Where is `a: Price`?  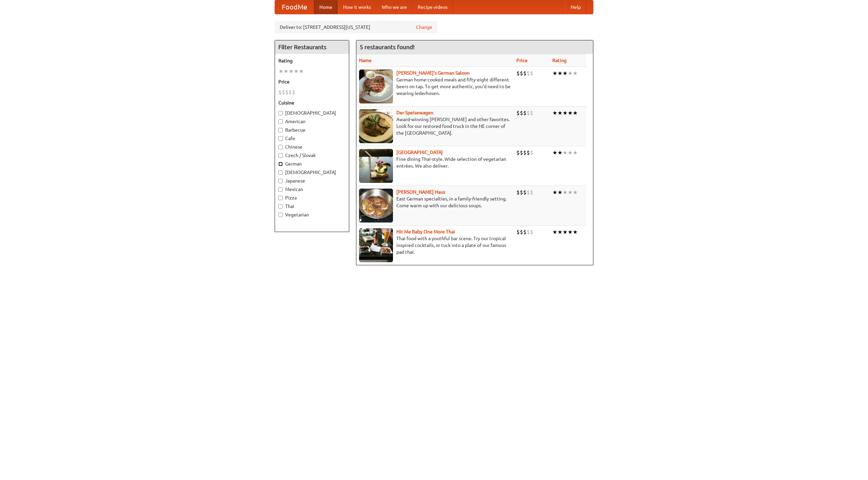 a: Price is located at coordinates (522, 60).